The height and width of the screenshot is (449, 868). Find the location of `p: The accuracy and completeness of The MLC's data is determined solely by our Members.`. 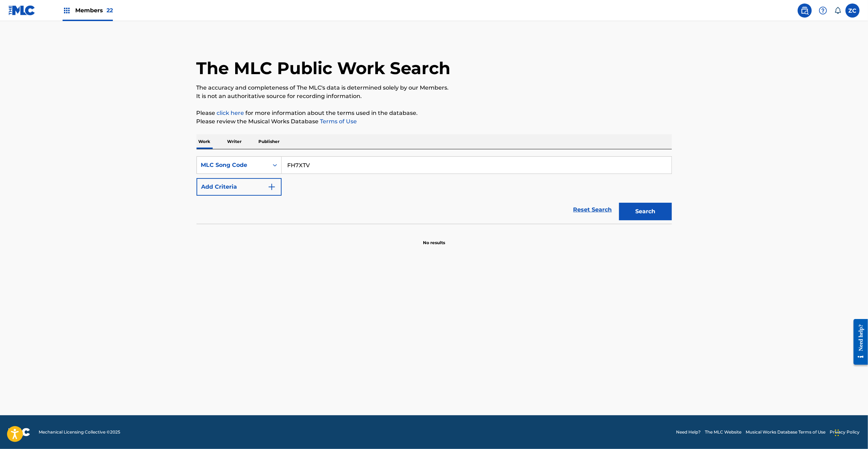

p: The accuracy and completeness of The MLC's data is determined solely by our Members. is located at coordinates (434, 88).